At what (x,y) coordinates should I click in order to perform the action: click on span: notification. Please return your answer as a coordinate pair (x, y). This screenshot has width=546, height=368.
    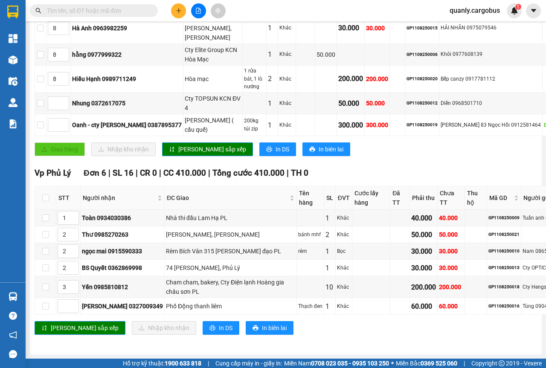
    Looking at the image, I should click on (13, 335).